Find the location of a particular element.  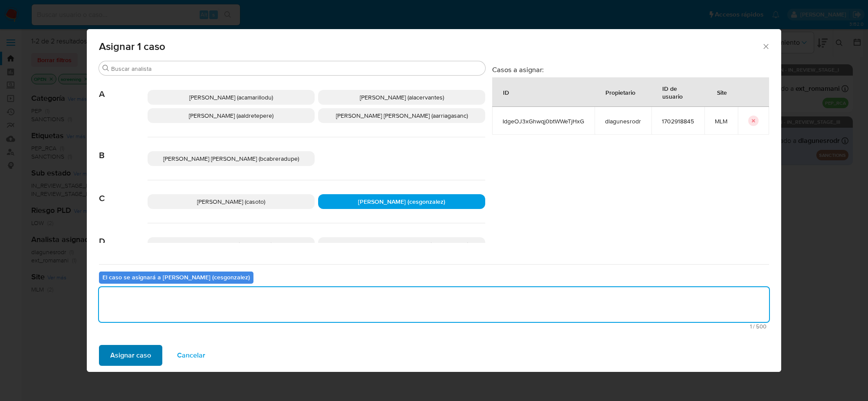

button: Buscar is located at coordinates (106, 68).